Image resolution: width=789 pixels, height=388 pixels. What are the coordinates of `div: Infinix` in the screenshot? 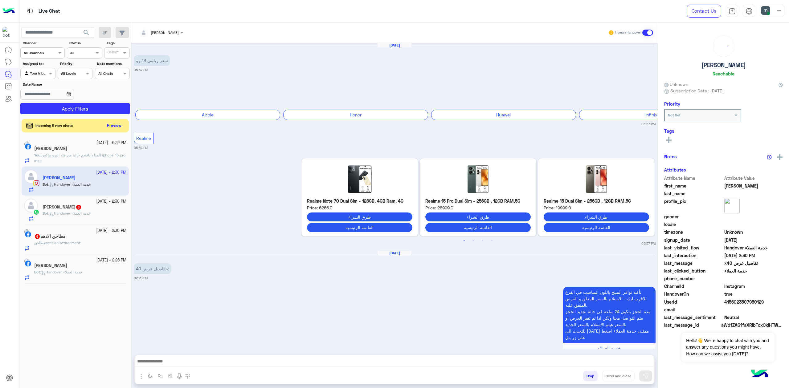 It's located at (652, 115).